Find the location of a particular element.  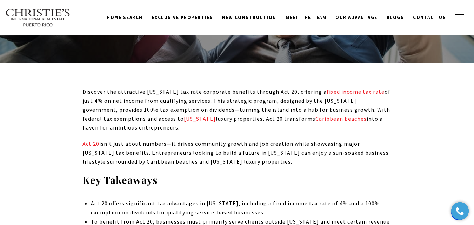

span: Exclusive Properties is located at coordinates (182, 17).